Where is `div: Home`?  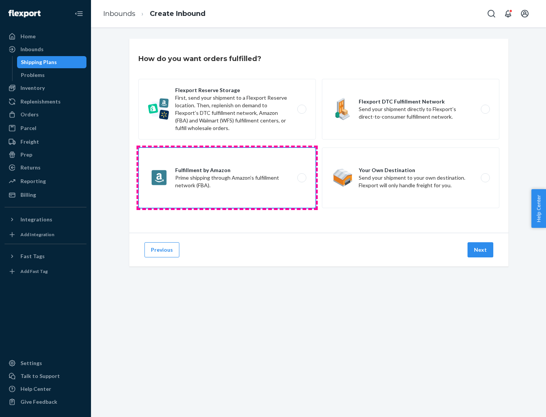
div: Home is located at coordinates (28, 36).